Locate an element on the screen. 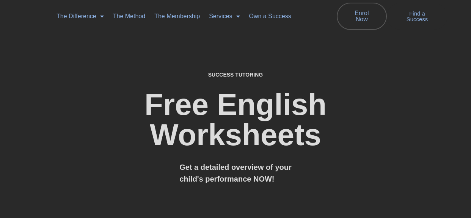 Image resolution: width=471 pixels, height=218 pixels. a: Find a Success is located at coordinates (417, 16).